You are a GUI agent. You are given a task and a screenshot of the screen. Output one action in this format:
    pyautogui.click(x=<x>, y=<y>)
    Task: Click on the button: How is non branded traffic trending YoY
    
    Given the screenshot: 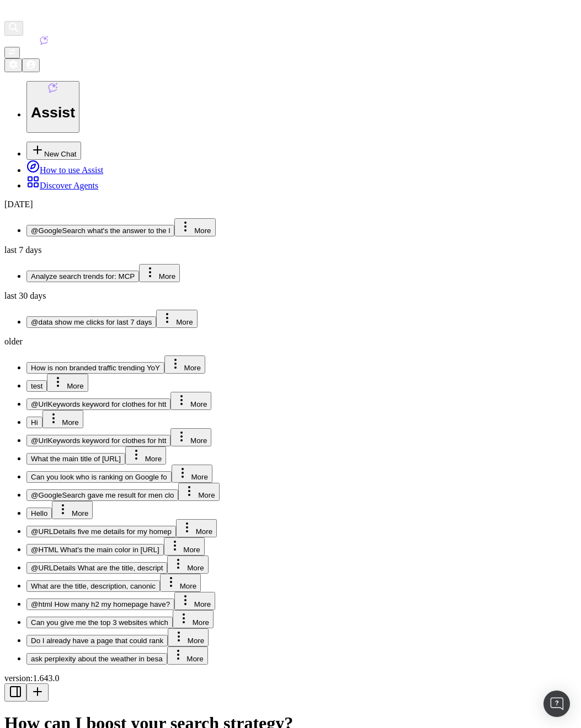 What is the action you would take?
    pyautogui.click(x=95, y=368)
    